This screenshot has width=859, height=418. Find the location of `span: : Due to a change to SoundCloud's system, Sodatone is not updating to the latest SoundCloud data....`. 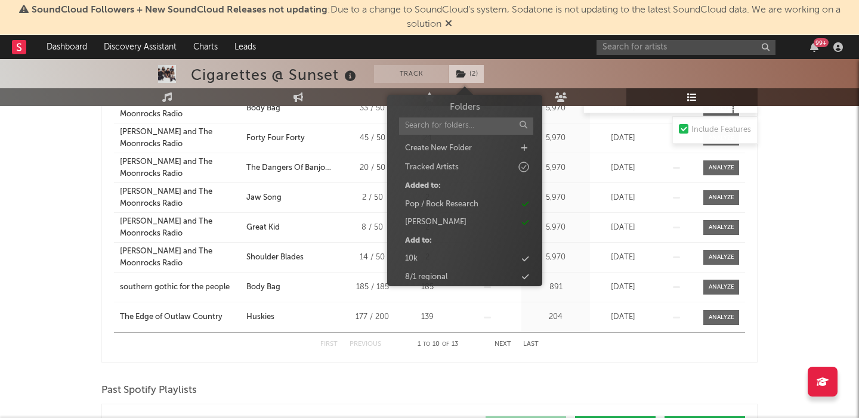

span: : Due to a change to SoundCloud's system, Sodatone is not updating to the latest SoundCloud data.... is located at coordinates (436, 17).